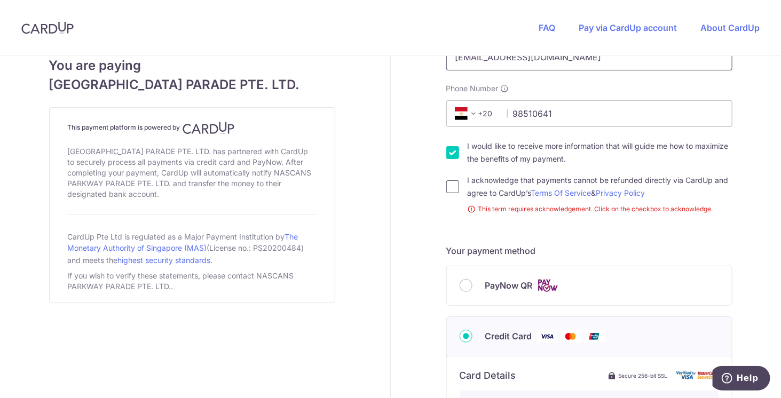  I want to click on h6: Card Details, so click(488, 376).